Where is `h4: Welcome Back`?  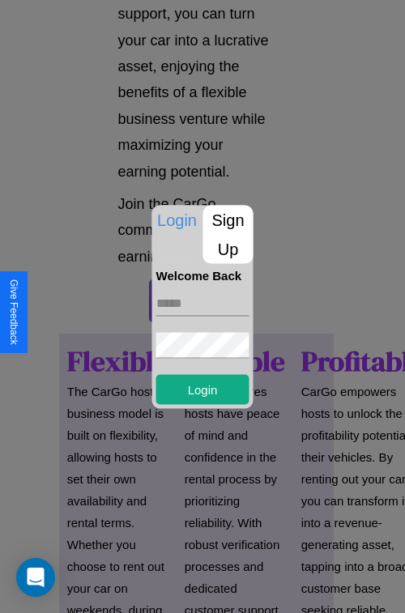 h4: Welcome Back is located at coordinates (203, 275).